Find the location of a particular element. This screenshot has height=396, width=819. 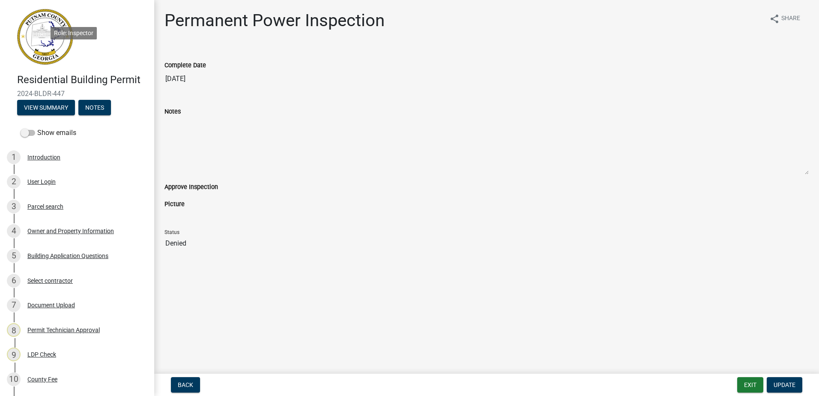

div: 3 is located at coordinates (14, 206).